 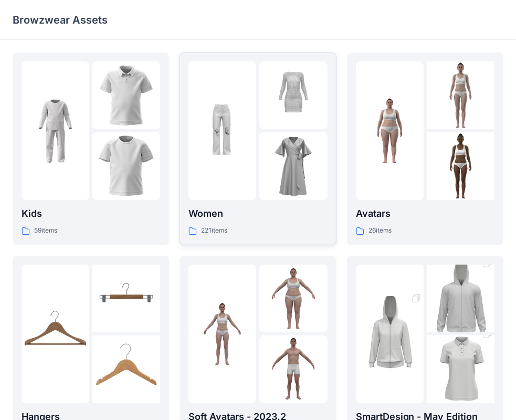 I want to click on a: folder 1folder 2folder 3Kids59items, so click(x=91, y=148).